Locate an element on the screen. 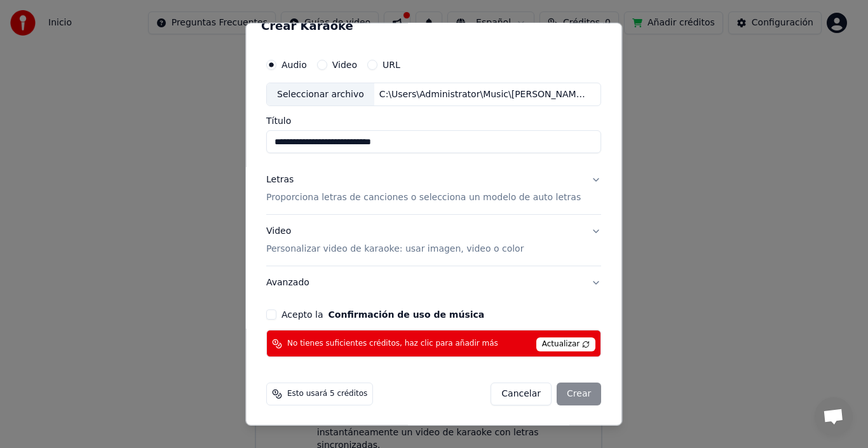  label: Título is located at coordinates (433, 121).